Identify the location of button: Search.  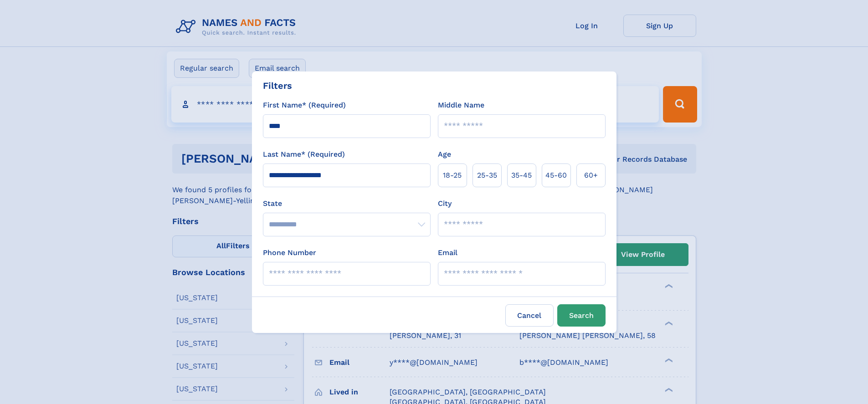
(581, 316).